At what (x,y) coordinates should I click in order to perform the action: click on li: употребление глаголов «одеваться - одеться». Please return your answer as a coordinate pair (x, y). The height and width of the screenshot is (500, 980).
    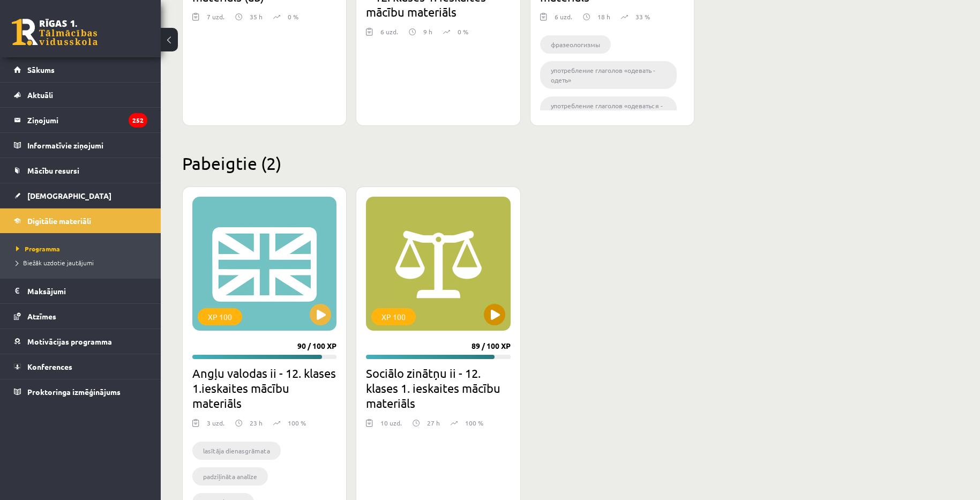
    Looking at the image, I should click on (609, 110).